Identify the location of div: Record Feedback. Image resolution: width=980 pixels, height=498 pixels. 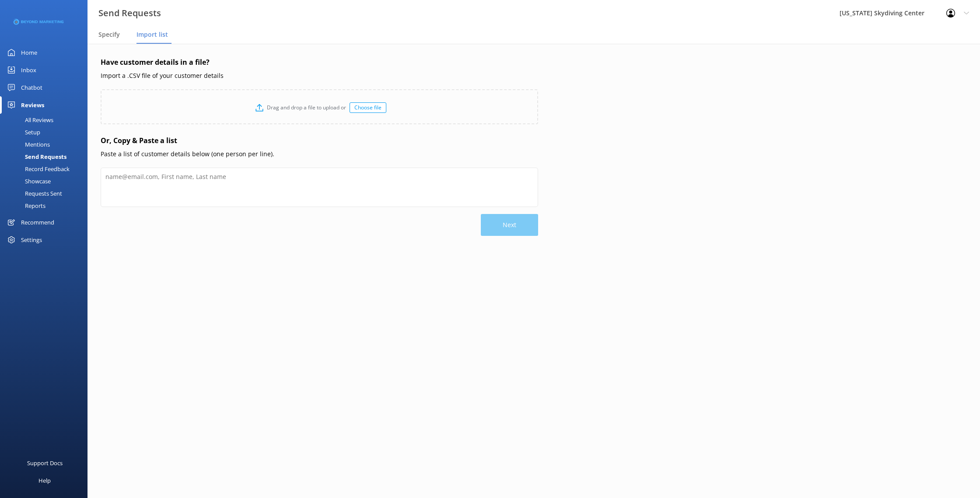
(37, 169).